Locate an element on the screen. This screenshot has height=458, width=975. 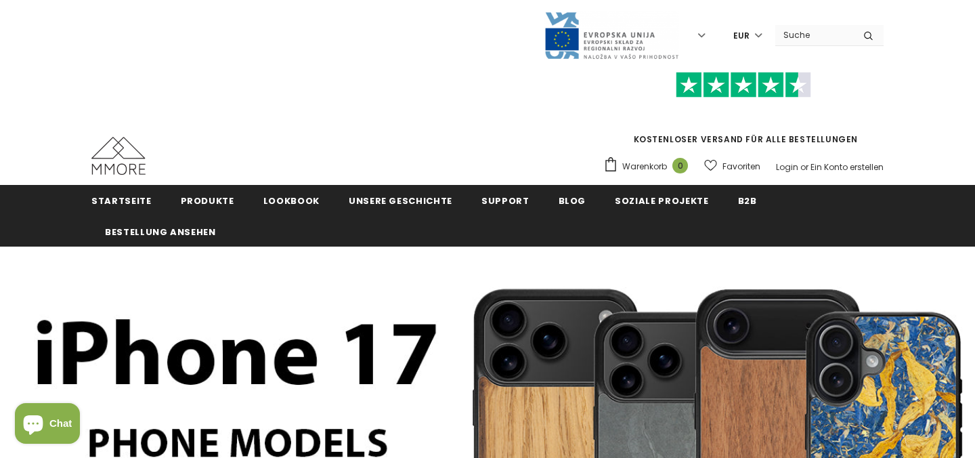
a: Produkte is located at coordinates (207, 200).